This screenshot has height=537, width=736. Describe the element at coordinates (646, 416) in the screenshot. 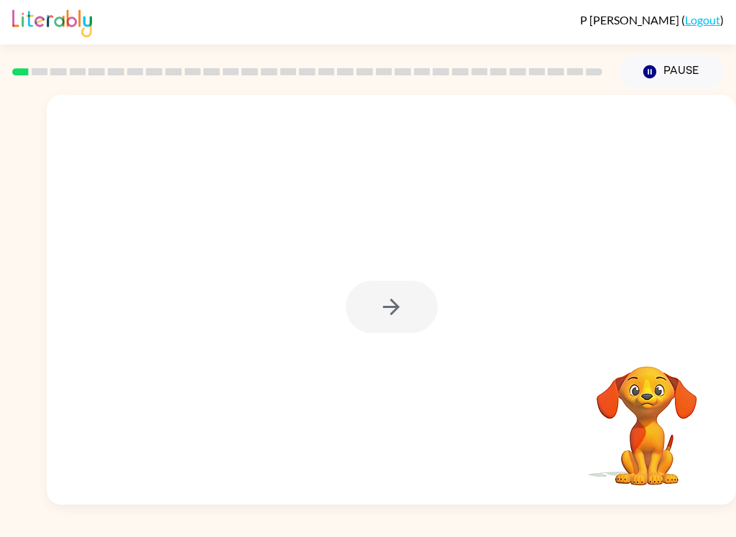

I see `video: Your browser must support playing .mp4 files to use Literably. Please try using another browser.` at that location.